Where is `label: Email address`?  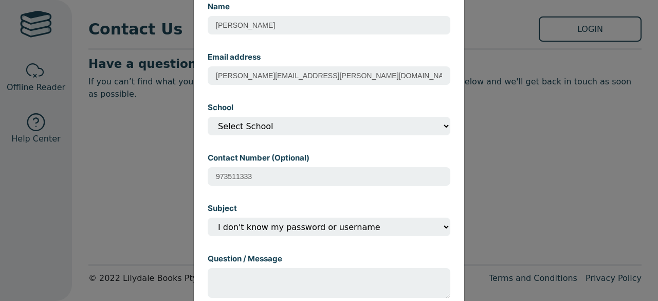
label: Email address is located at coordinates (234, 57).